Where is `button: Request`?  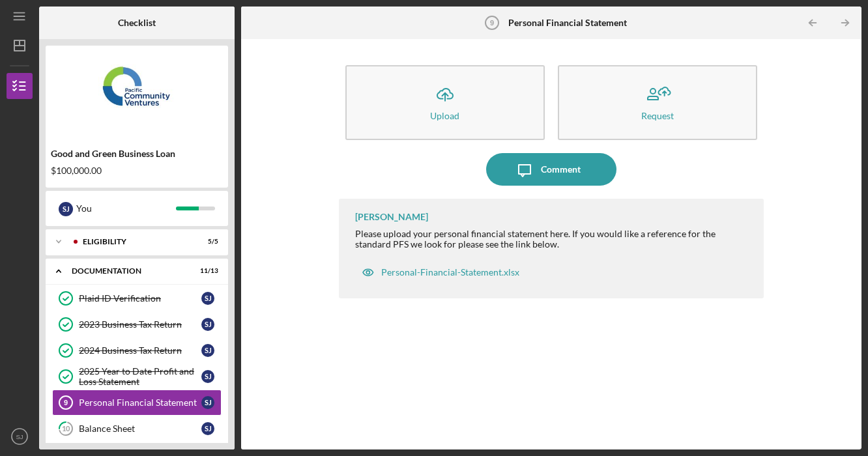 button: Request is located at coordinates (658, 102).